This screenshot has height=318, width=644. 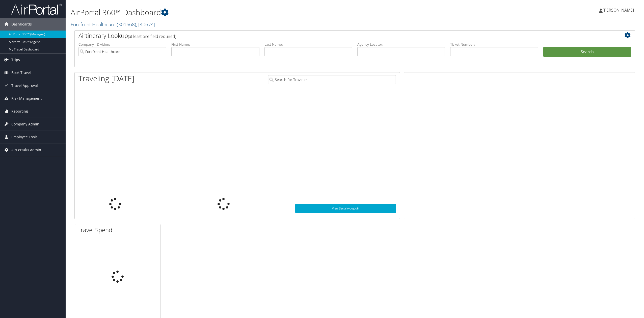 I want to click on a: Forefront Healthcare, so click(x=113, y=24).